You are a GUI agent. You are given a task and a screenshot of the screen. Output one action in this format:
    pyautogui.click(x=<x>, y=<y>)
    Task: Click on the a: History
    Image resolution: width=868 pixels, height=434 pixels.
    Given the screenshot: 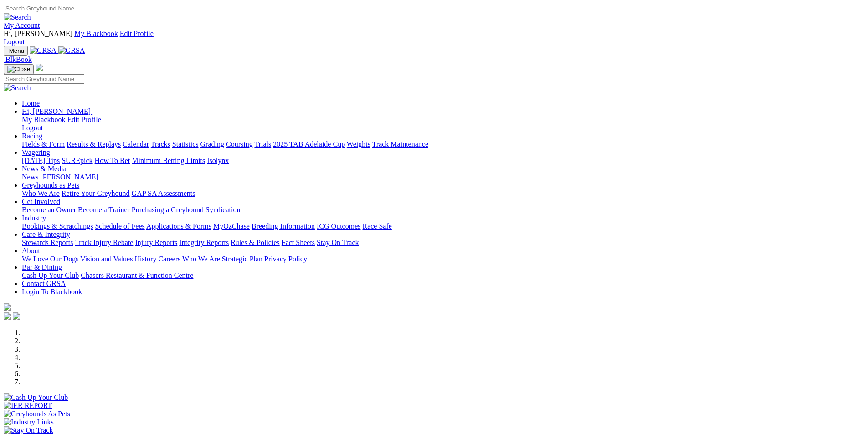 What is the action you would take?
    pyautogui.click(x=146, y=259)
    